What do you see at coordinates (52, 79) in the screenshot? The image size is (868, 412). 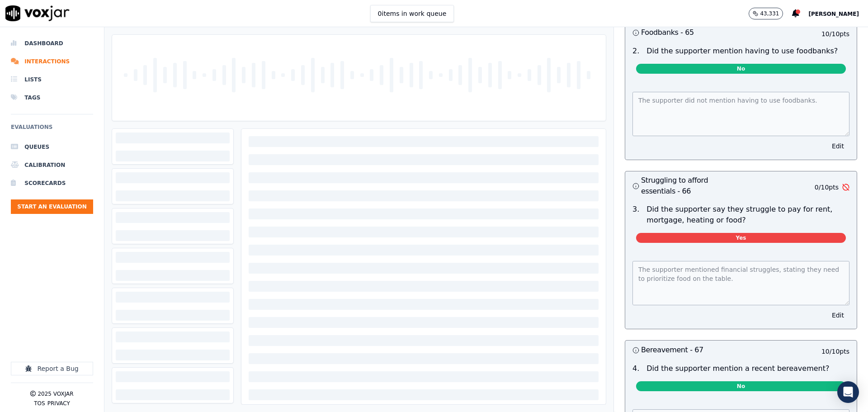 I see `li: Lists` at bounding box center [52, 79].